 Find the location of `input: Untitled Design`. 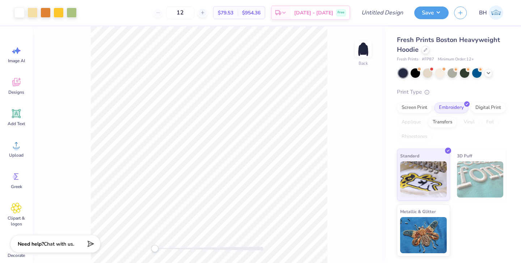

input: Untitled Design is located at coordinates (382, 13).